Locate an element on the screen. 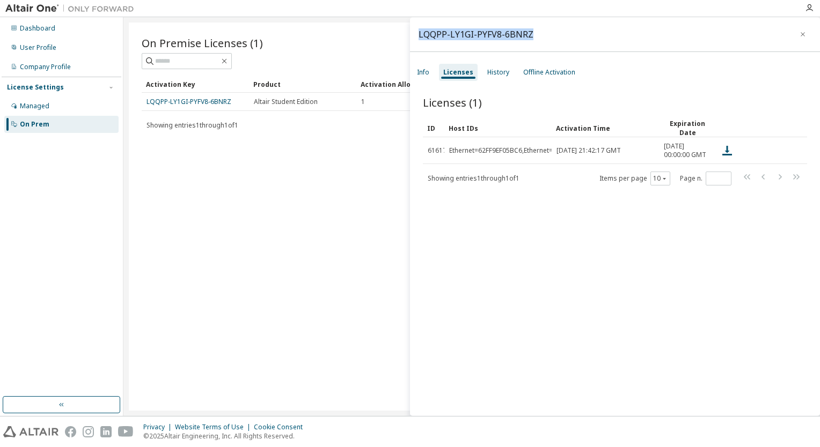  div: Host IDs is located at coordinates (498, 128).